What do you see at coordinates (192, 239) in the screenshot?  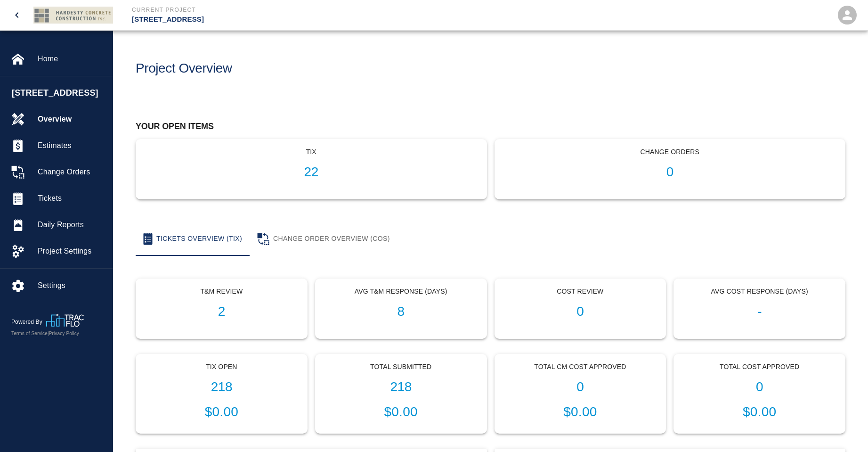 I see `button: Tickets Overview (TIX)` at bounding box center [192, 239].